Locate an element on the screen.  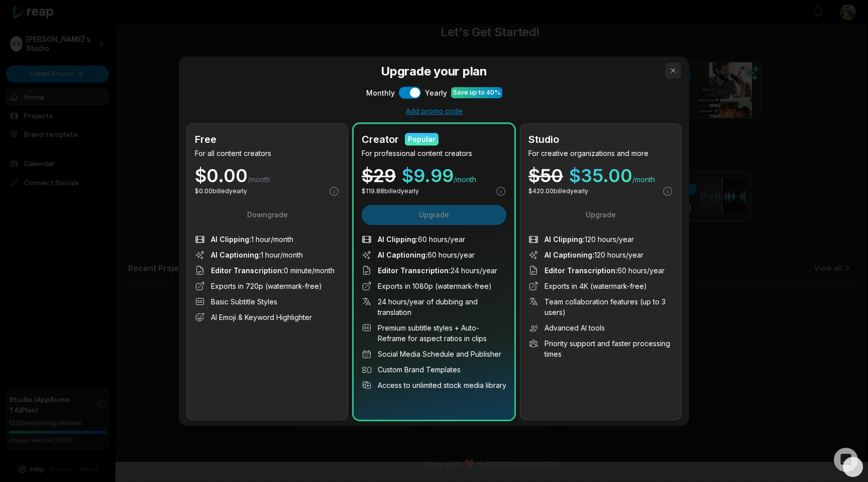
span: $ 9.99 is located at coordinates (427, 176).